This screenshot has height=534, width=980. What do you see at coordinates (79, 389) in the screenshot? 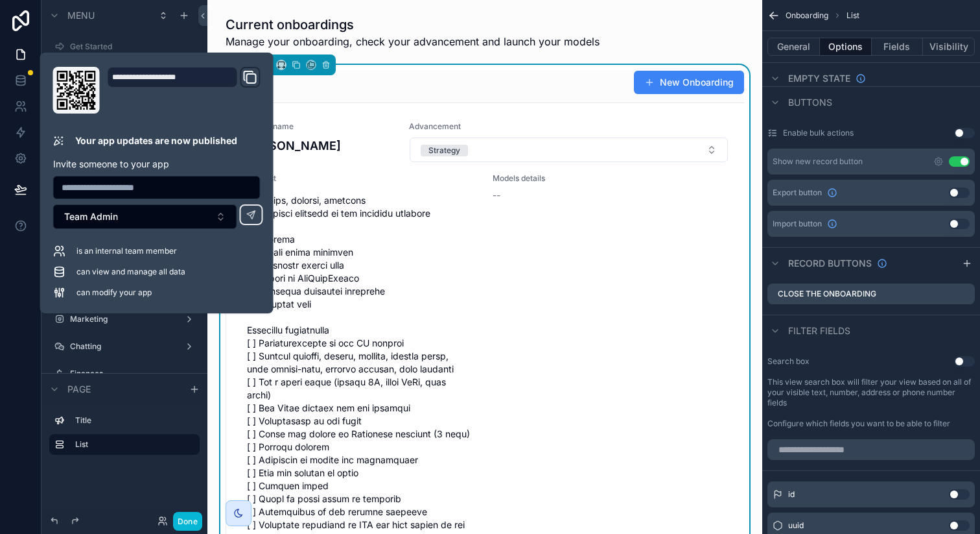
I see `span: Page` at bounding box center [79, 389].